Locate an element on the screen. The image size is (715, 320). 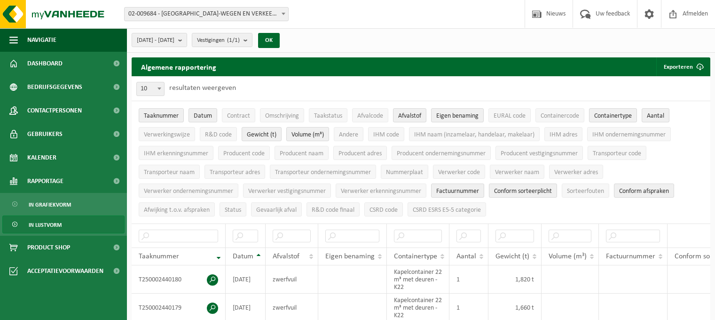
span: Verwerker naam is located at coordinates (517, 172).